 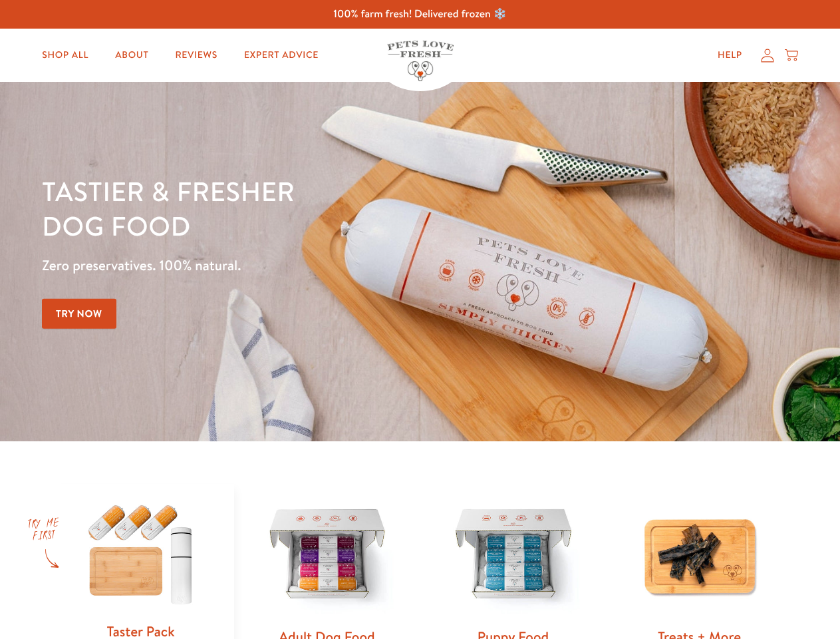 What do you see at coordinates (294, 208) in the screenshot?
I see `h1: Tastier & fresher dog food` at bounding box center [294, 208].